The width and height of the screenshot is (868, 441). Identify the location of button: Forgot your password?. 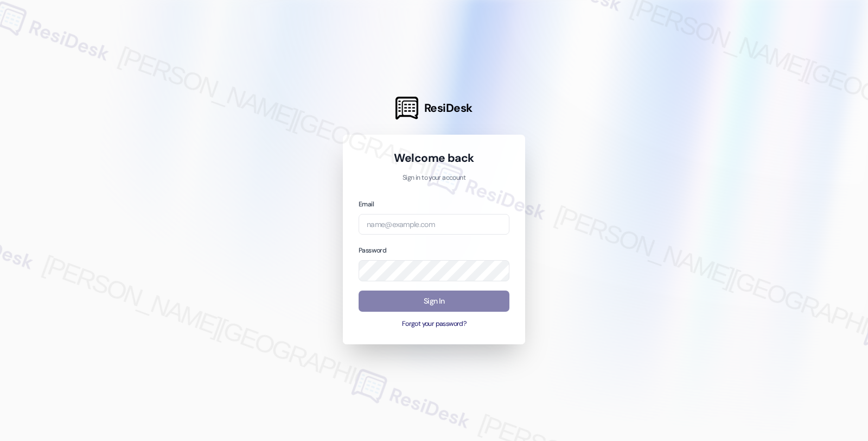
(434, 324).